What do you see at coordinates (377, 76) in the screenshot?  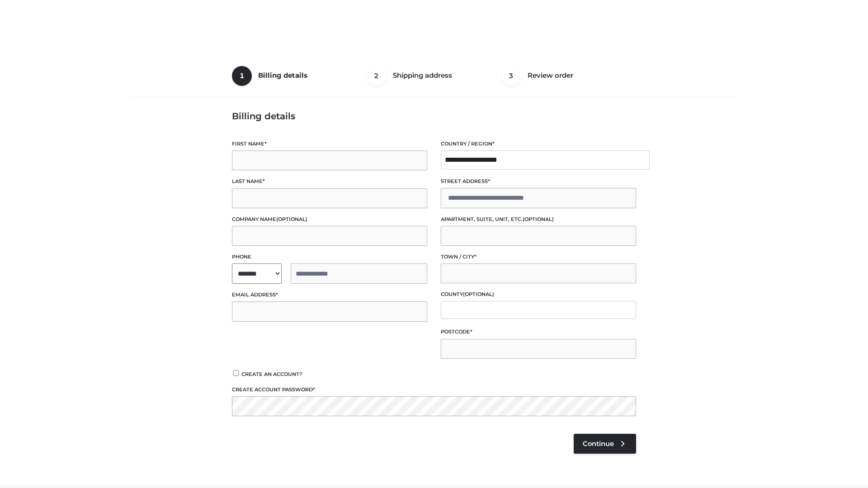 I see `span: 2` at bounding box center [377, 76].